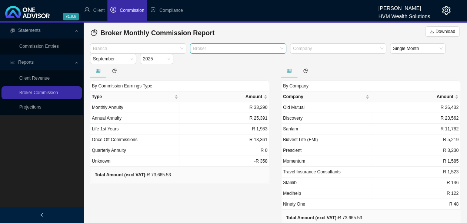 The width and height of the screenshot is (467, 223). Describe the element at coordinates (418, 49) in the screenshot. I see `span: Single Month` at that location.